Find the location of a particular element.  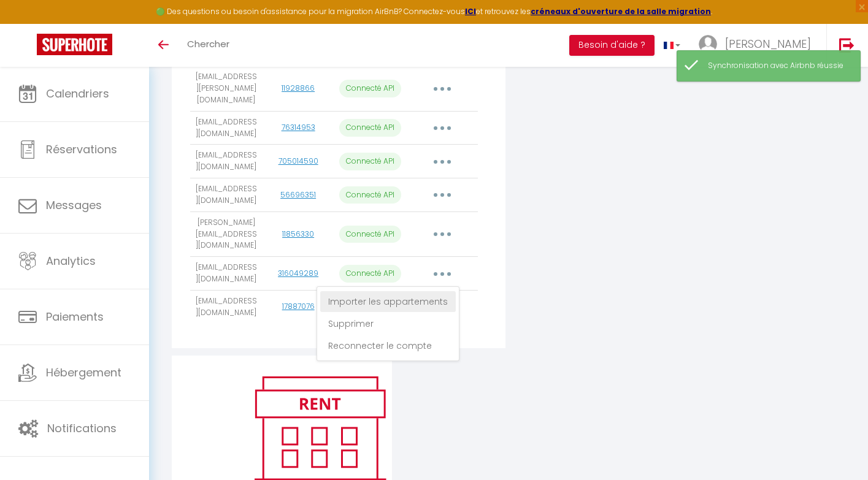

button: Besoin d'aide ? is located at coordinates (612, 46).